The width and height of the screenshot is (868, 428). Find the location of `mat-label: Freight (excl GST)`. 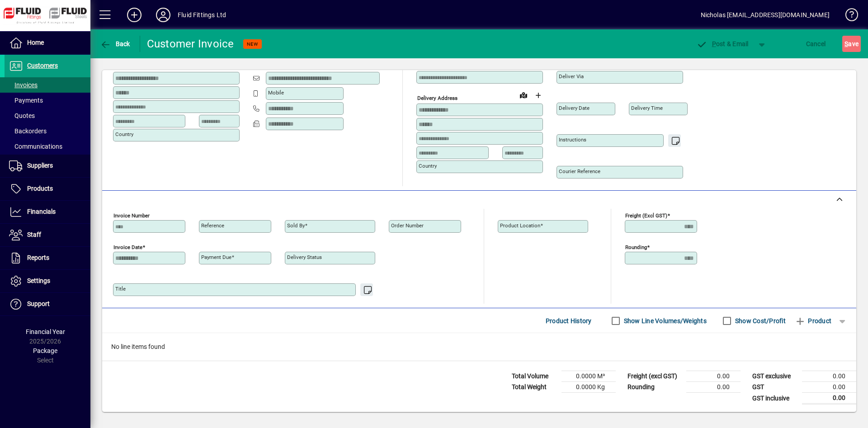

mat-label: Freight (excl GST) is located at coordinates (646, 216).